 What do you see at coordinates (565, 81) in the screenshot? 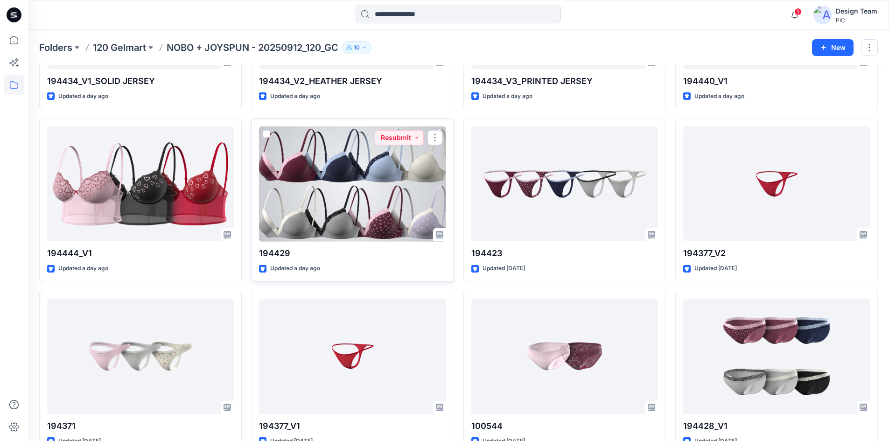
I see `p: 194434_V3_PRINTED JERSEY` at bounding box center [565, 81].